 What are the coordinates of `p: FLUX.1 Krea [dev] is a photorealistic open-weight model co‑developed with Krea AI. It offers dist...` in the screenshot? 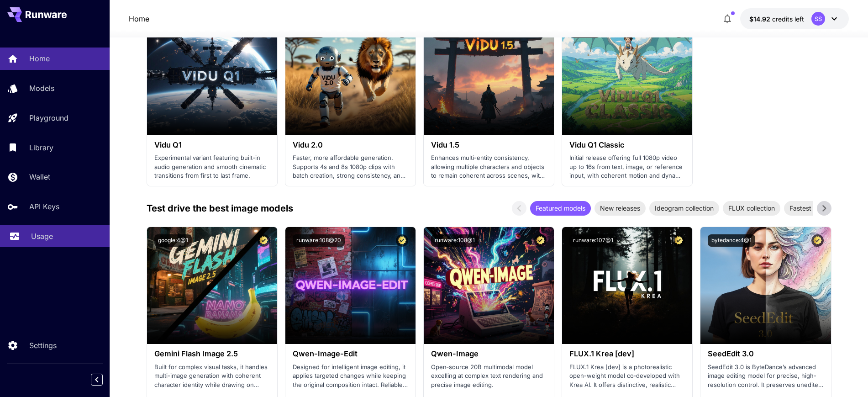 It's located at (627, 376).